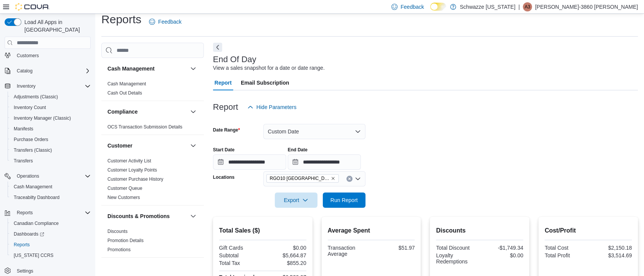 The height and width of the screenshot is (276, 644). I want to click on span: Adjustments (Classic), so click(51, 97).